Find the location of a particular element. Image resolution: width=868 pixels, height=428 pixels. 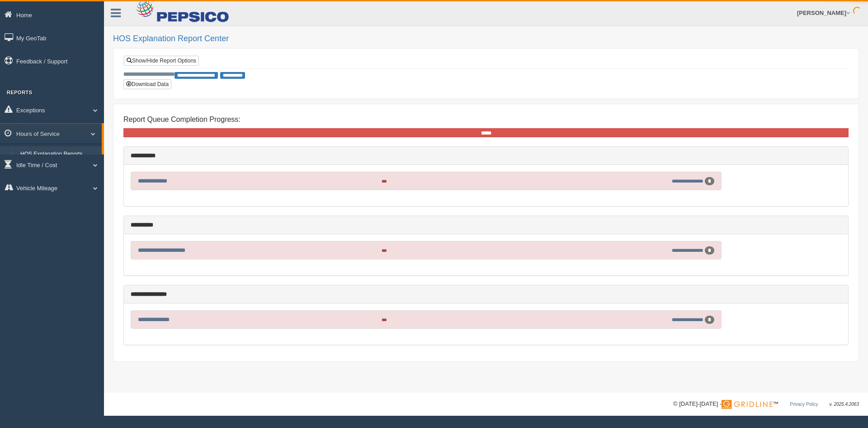

button: Download Data is located at coordinates (148, 84).